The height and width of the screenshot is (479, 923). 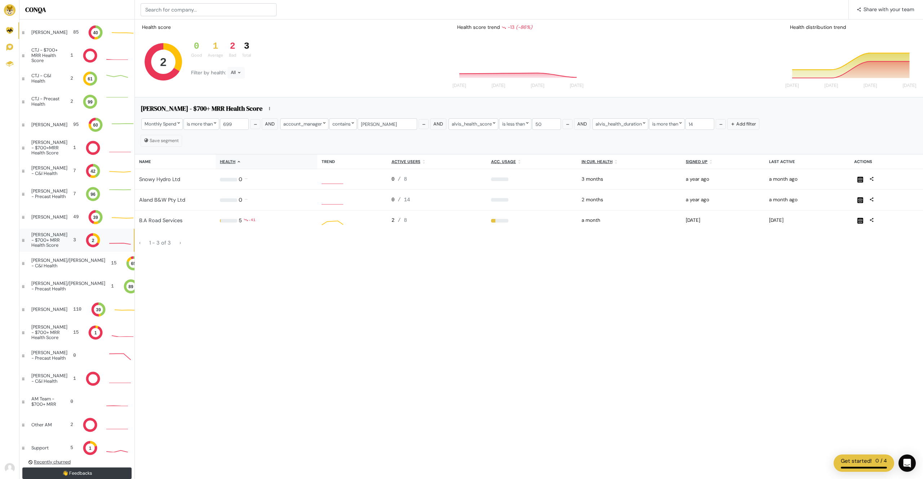 I want to click on a: B.A Road Services, so click(x=161, y=220).